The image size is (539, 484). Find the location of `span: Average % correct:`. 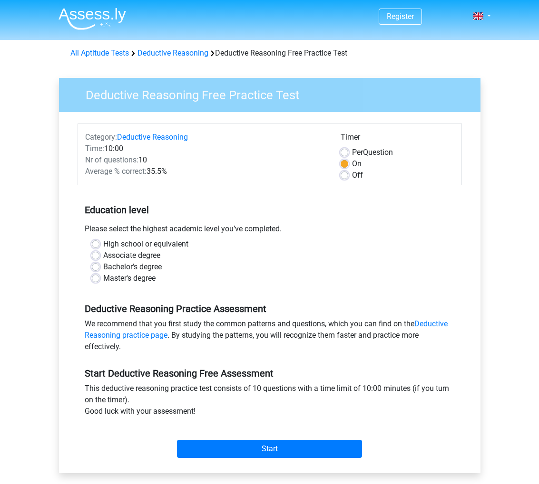

span: Average % correct: is located at coordinates (116, 171).